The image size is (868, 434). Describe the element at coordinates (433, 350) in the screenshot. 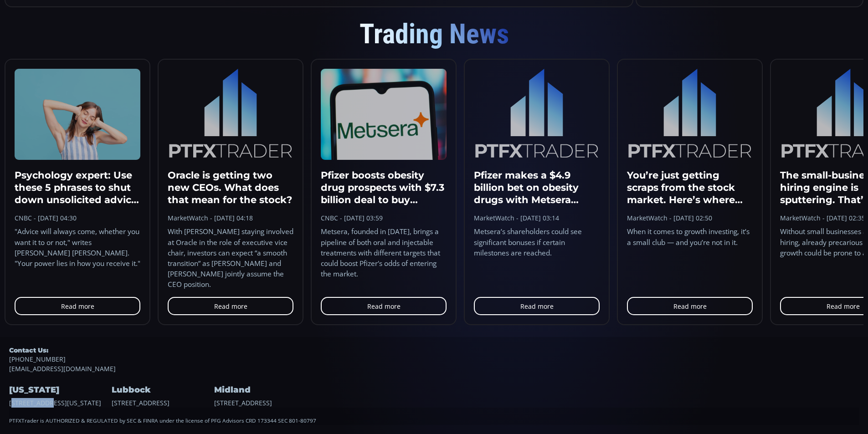

I see `h5: Contact Us:` at that location.